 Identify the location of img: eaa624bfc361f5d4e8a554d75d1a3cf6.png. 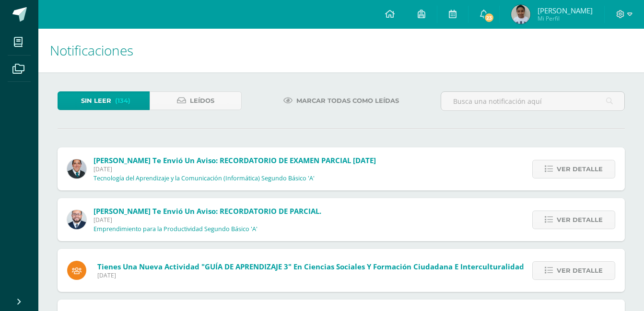
(77, 220).